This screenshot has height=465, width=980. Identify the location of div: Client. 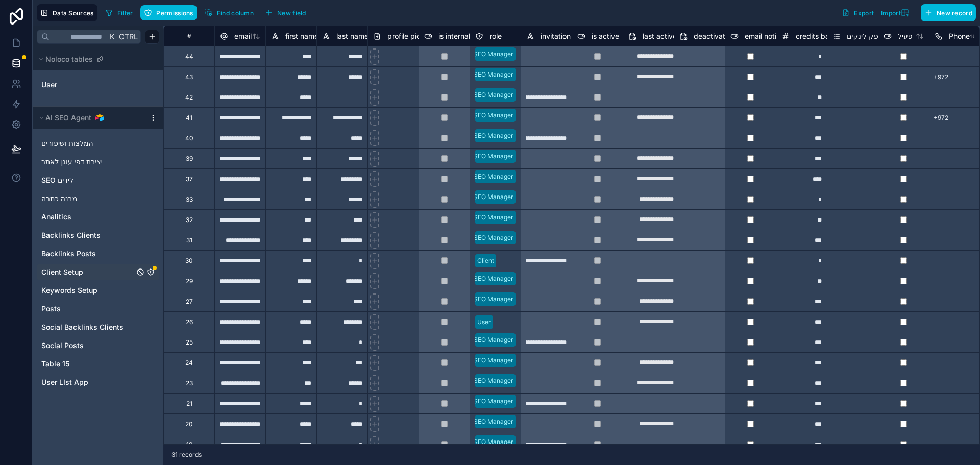
(485, 261).